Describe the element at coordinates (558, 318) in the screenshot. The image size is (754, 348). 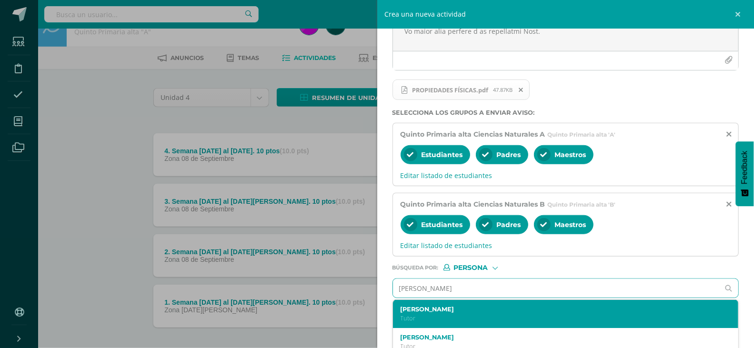
I see `p: Tutor` at that location.